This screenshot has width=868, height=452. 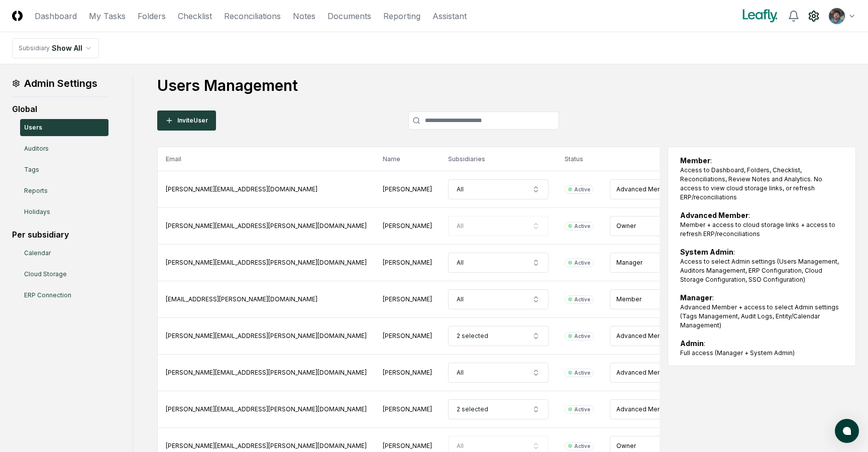 I want to click on a: Reporting, so click(x=402, y=16).